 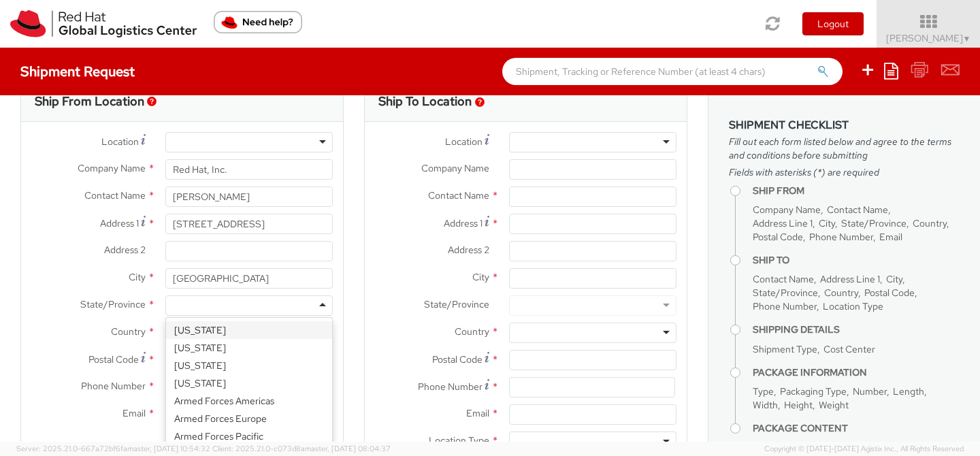 I want to click on h3: Shipment Checklist, so click(x=844, y=125).